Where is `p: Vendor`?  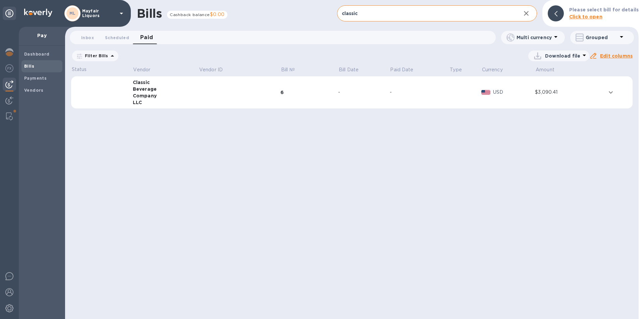 p: Vendor is located at coordinates (142, 70).